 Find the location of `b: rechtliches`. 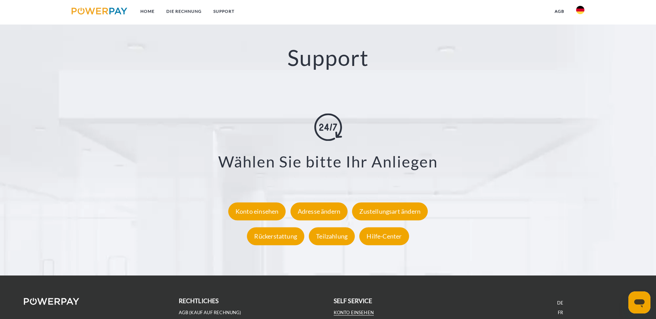

b: rechtliches is located at coordinates (199, 301).